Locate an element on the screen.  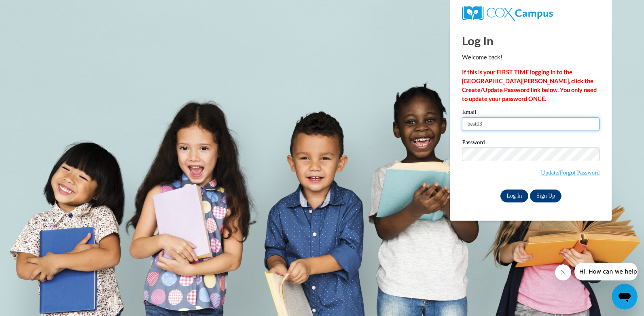
label: Password is located at coordinates (530, 143).